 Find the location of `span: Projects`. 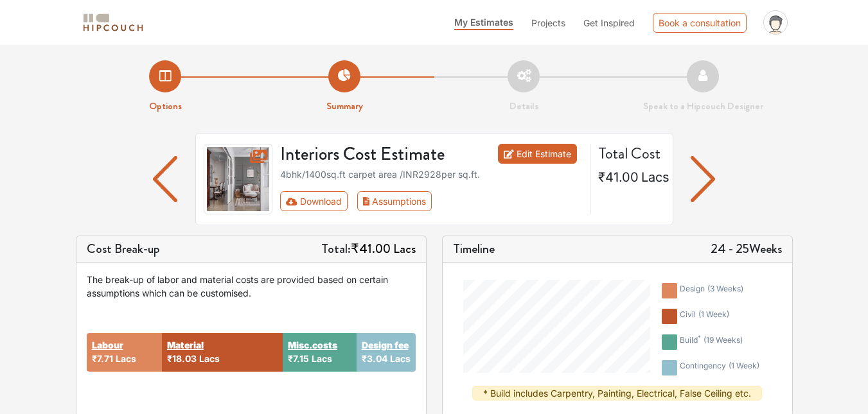

span: Projects is located at coordinates (548, 22).